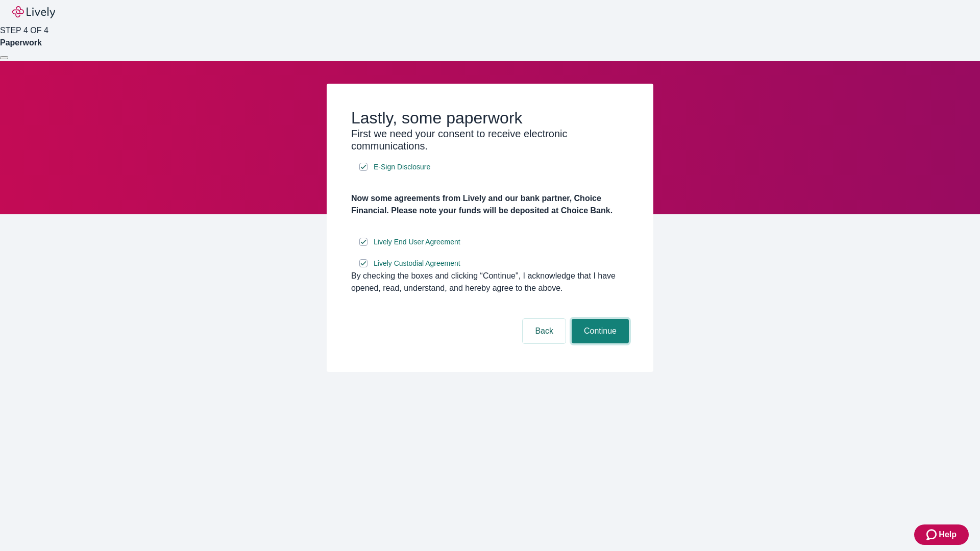  I want to click on span: Help, so click(948, 535).